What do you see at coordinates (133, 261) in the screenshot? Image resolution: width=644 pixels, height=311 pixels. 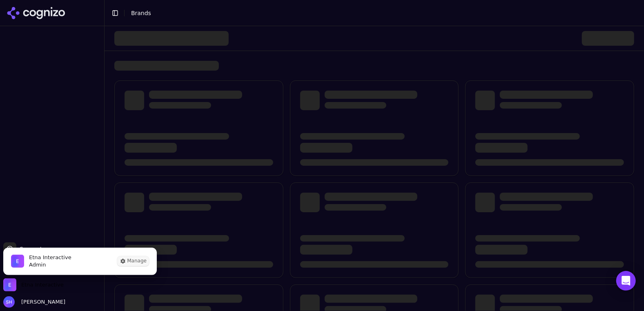 I see `button: Manage` at bounding box center [133, 261].